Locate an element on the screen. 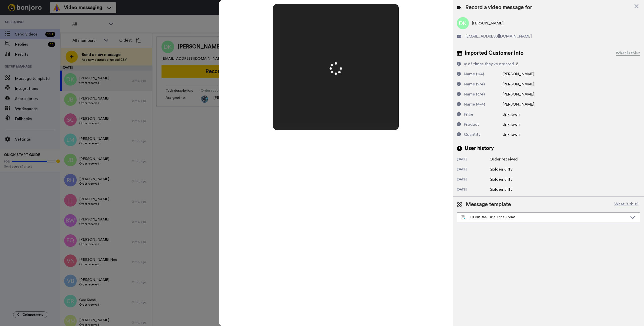 The image size is (644, 326). div: Name (1/4) is located at coordinates (474, 74).